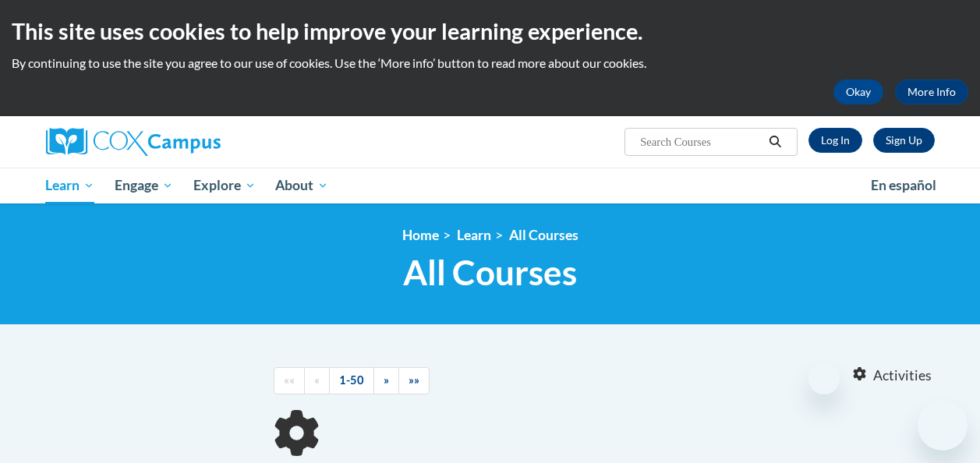 The height and width of the screenshot is (463, 980). I want to click on p: By continuing to use the site you agree to our use of cookies. Use the ‘More info’ button to read..., so click(490, 63).